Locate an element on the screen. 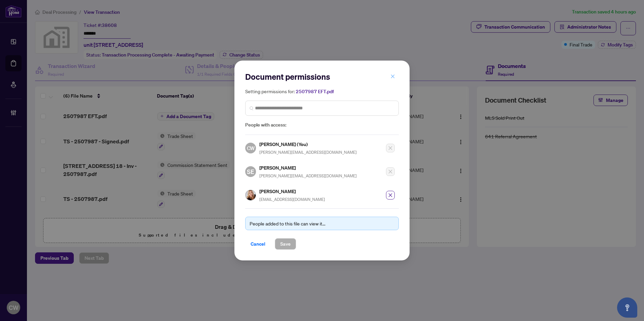 This screenshot has width=644, height=321. h5: Setting permissions for: is located at coordinates (322, 91).